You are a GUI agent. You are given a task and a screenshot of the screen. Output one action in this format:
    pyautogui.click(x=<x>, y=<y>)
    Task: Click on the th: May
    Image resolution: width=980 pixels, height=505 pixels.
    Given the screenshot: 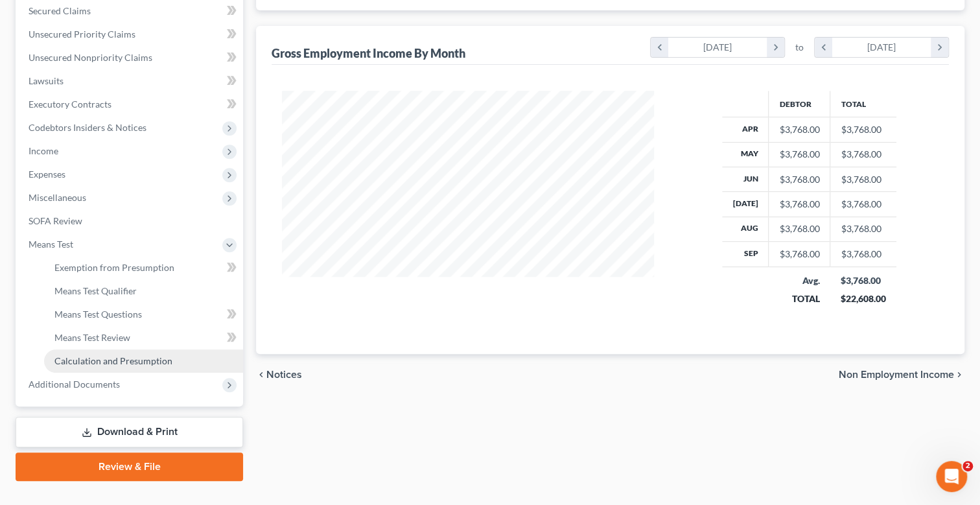 What is the action you would take?
    pyautogui.click(x=746, y=155)
    